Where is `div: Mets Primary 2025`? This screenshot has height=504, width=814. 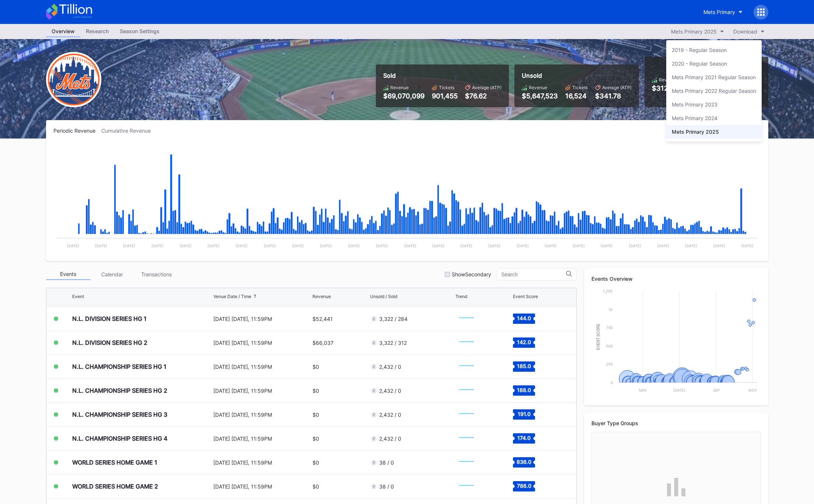 div: Mets Primary 2025 is located at coordinates (696, 132).